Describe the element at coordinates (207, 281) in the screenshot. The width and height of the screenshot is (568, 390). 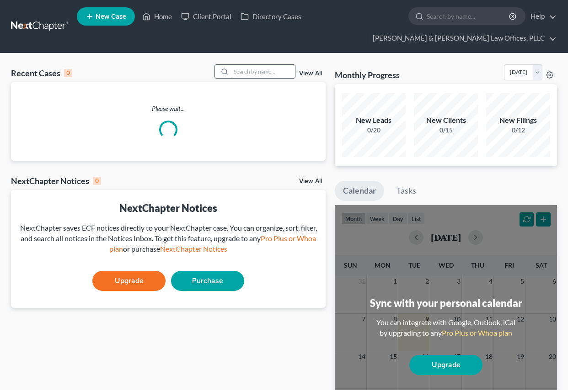
I see `a: Purchase` at that location.